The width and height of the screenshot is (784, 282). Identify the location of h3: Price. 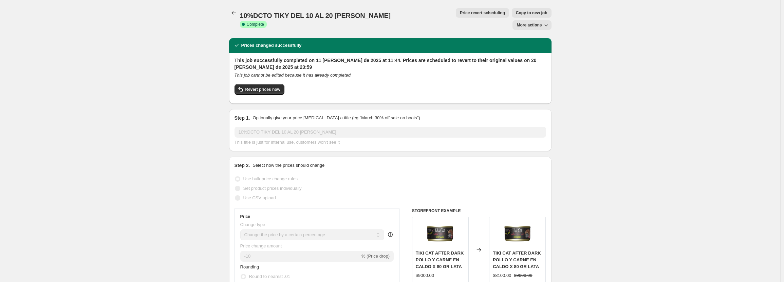
(245, 217).